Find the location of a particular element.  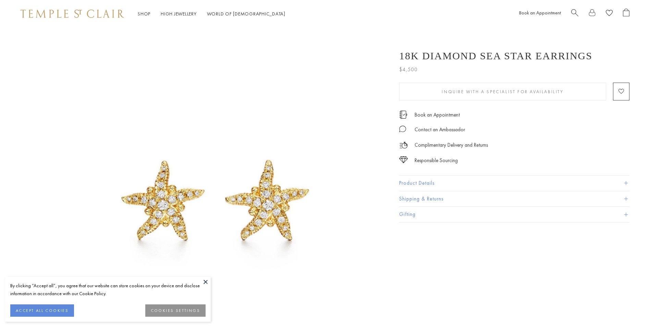

h1: 18K Diamond Sea Star Earrings is located at coordinates (495, 56).